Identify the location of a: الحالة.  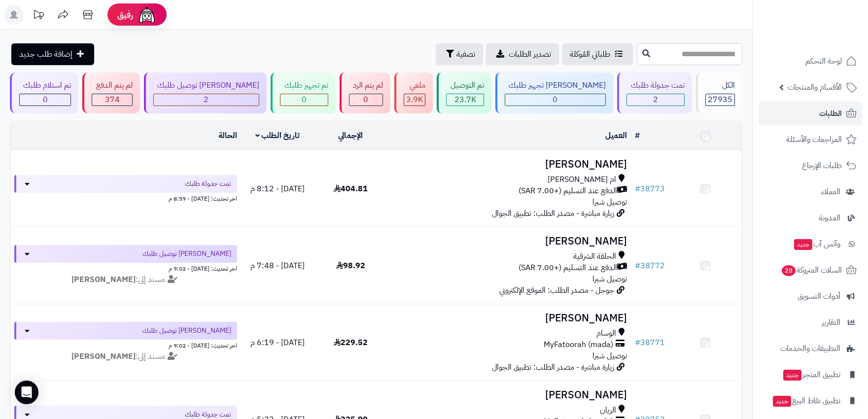
(227, 135).